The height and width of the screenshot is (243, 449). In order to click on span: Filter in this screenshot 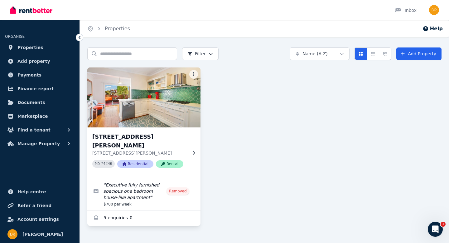, I will do `click(197, 54)`.